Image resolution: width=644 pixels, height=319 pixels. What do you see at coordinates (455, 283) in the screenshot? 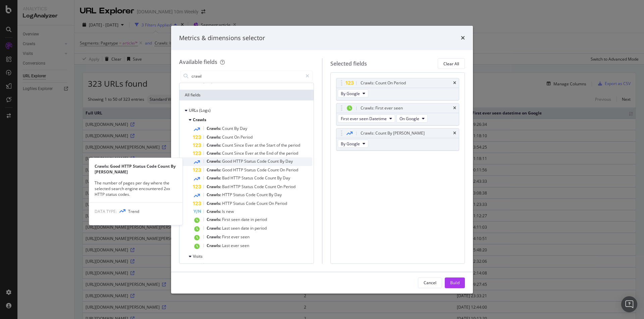
I see `button: Build` at bounding box center [455, 283].